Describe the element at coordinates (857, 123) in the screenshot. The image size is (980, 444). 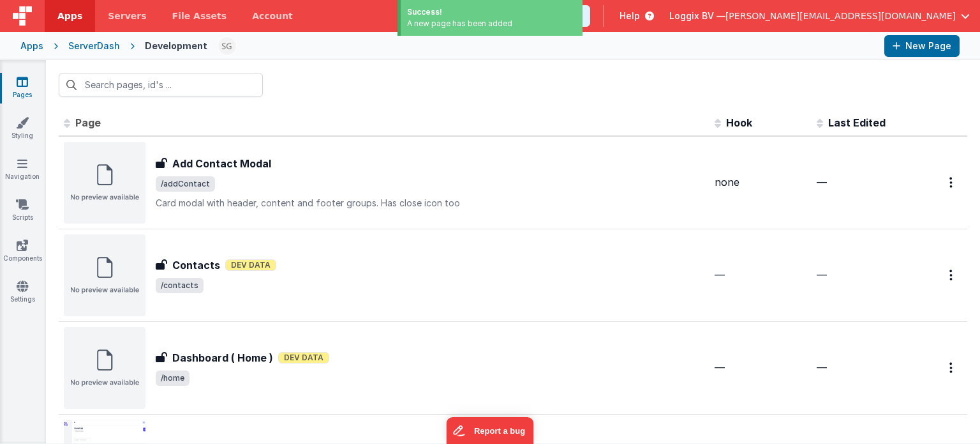
I see `span: Last Edited` at that location.